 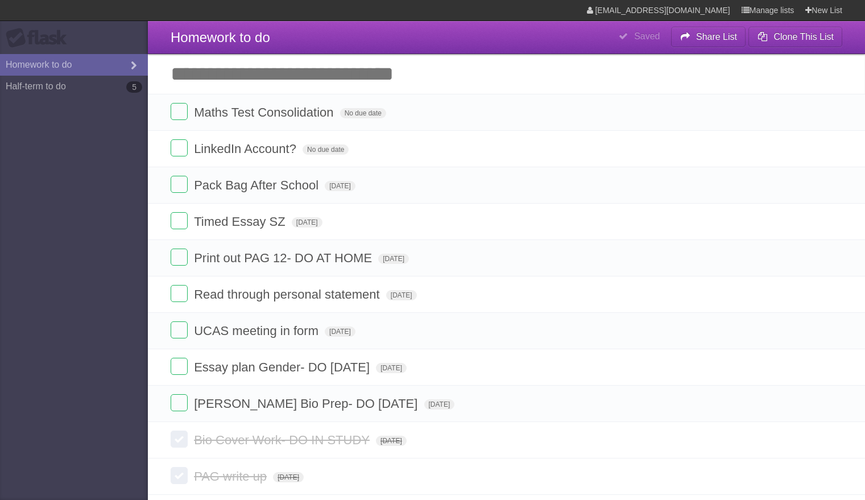 What do you see at coordinates (220, 37) in the screenshot?
I see `span: Homework to do` at bounding box center [220, 37].